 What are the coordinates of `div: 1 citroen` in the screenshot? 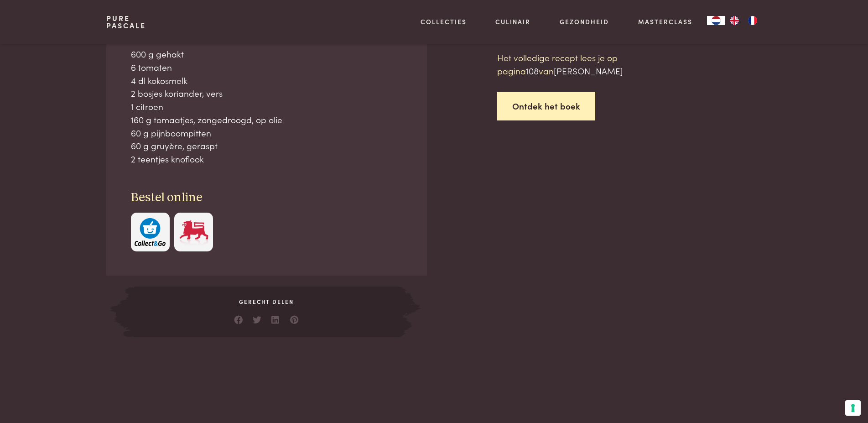 It's located at (267, 106).